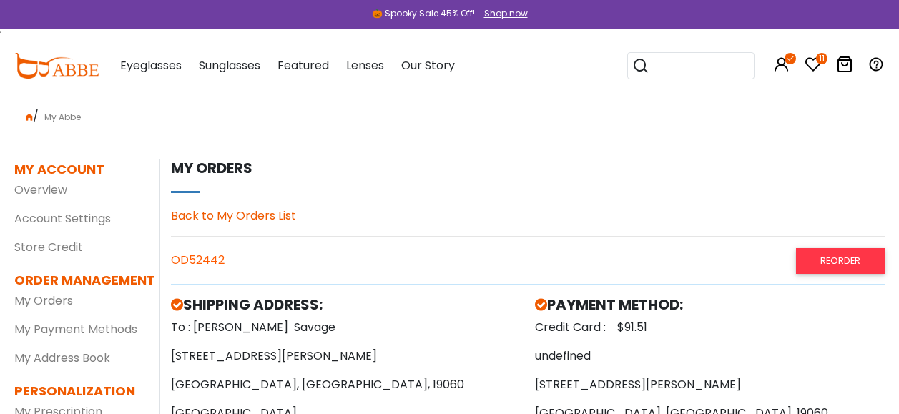 This screenshot has height=414, width=899. What do you see at coordinates (303, 65) in the screenshot?
I see `span: Featured` at bounding box center [303, 65].